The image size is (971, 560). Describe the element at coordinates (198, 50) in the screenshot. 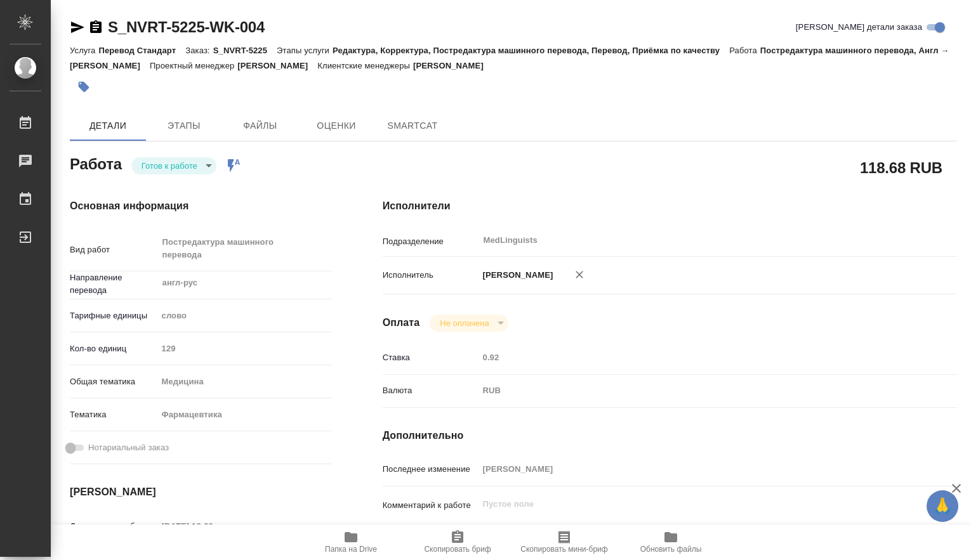

I see `p: Заказ:` at that location.